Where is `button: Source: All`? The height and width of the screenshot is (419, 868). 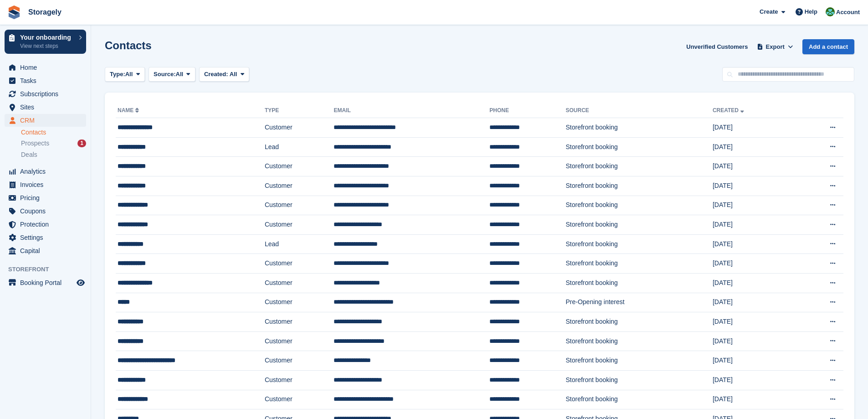 button: Source: All is located at coordinates (172, 74).